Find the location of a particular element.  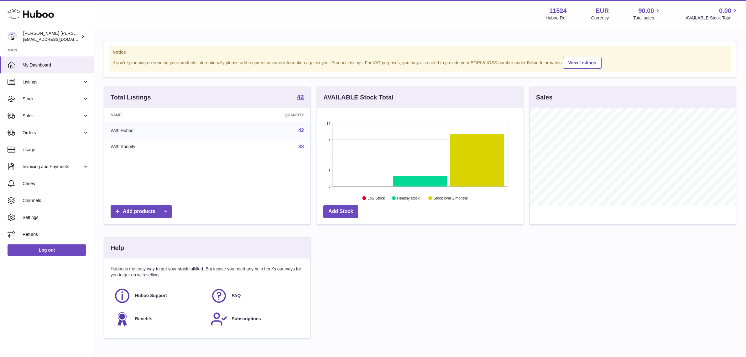

text: 0 is located at coordinates (329, 186).